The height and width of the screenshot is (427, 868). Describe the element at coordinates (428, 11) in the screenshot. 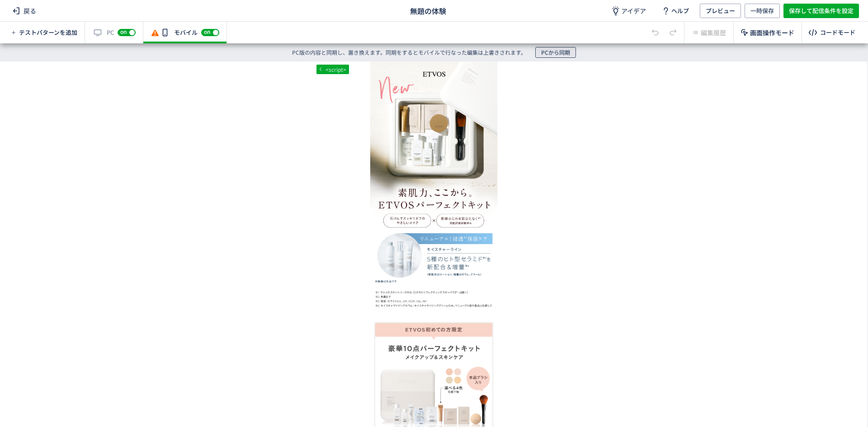

I see `span: 無題の体験` at that location.